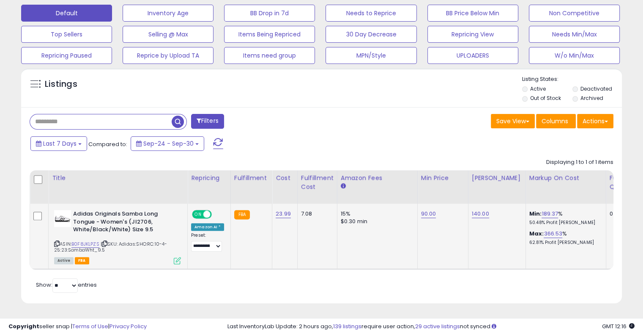  Describe the element at coordinates (128, 326) in the screenshot. I see `a: Privacy Policy` at that location.